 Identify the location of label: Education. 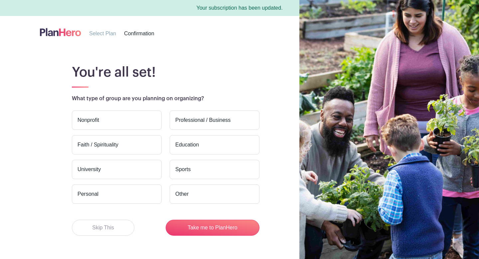
(215, 145).